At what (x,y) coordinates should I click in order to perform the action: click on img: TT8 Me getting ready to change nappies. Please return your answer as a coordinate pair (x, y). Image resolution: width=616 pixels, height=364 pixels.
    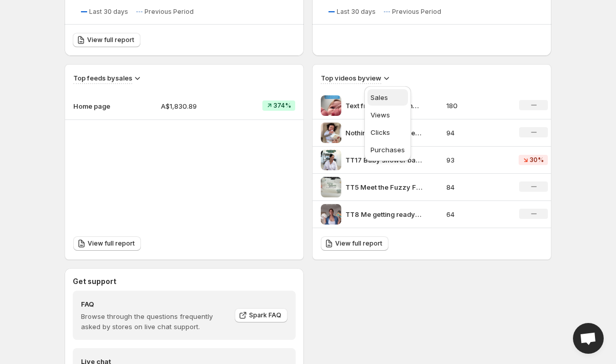
    Looking at the image, I should click on (331, 214).